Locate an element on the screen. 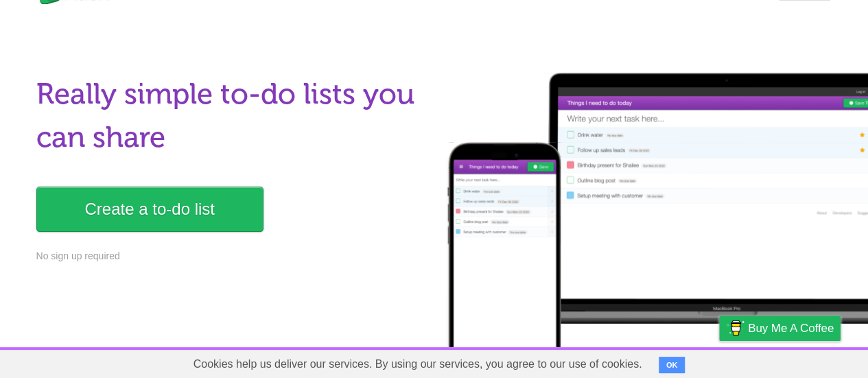 The image size is (868, 378). h1: Really simple to-do lists you can share is located at coordinates (231, 116).